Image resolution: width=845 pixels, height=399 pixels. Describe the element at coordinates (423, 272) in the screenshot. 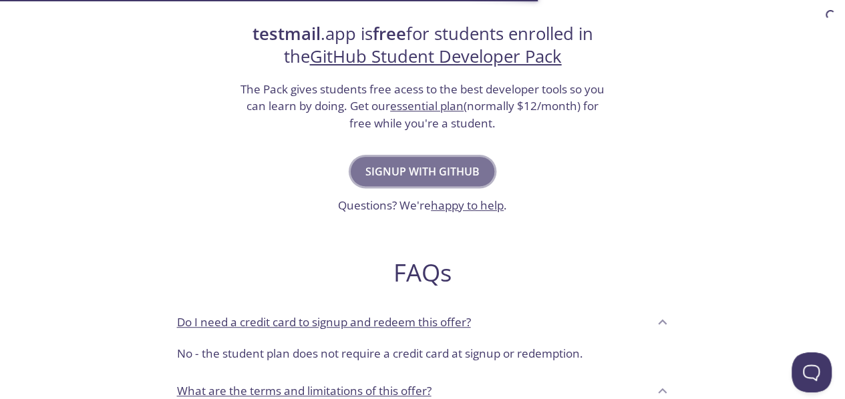

I see `h2: FAQs` at that location.